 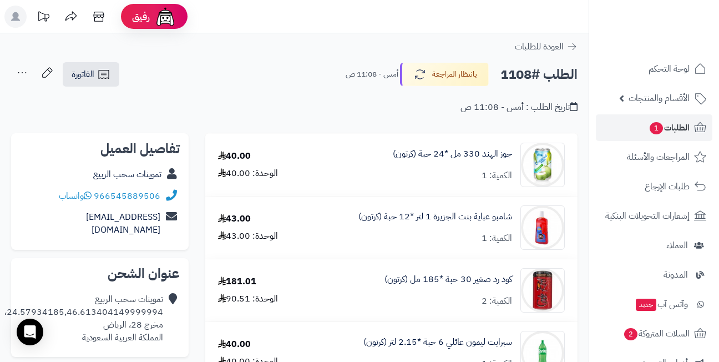 What do you see at coordinates (654, 275) in the screenshot?
I see `a: المدونة` at bounding box center [654, 275].